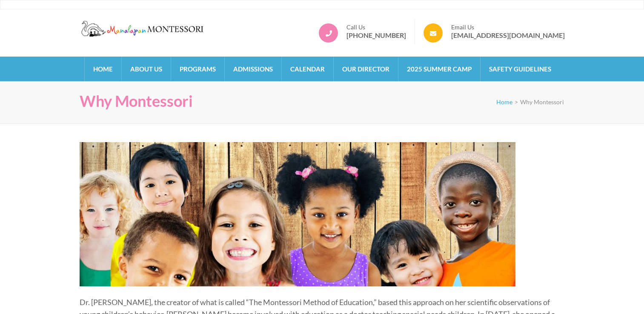  Describe the element at coordinates (376, 27) in the screenshot. I see `span: Call Us` at that location.